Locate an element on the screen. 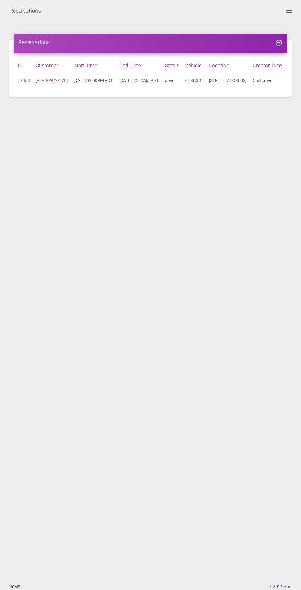  th: End Time is located at coordinates (140, 65).